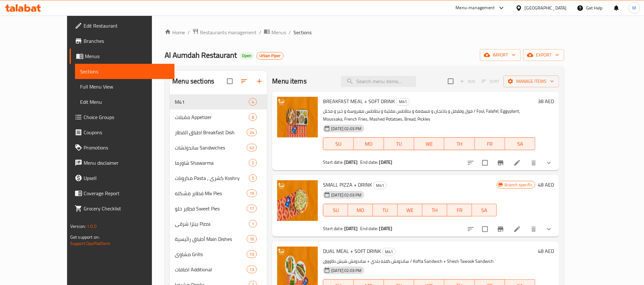  What do you see at coordinates (122, 133) in the screenshot?
I see `a: Coupons` at bounding box center [122, 133].